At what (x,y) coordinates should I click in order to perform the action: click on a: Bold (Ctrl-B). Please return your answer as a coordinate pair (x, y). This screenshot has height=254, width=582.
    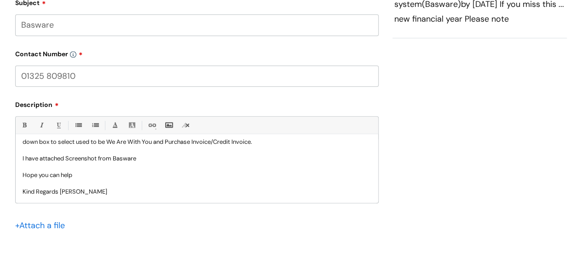
    Looking at the image, I should click on (24, 125).